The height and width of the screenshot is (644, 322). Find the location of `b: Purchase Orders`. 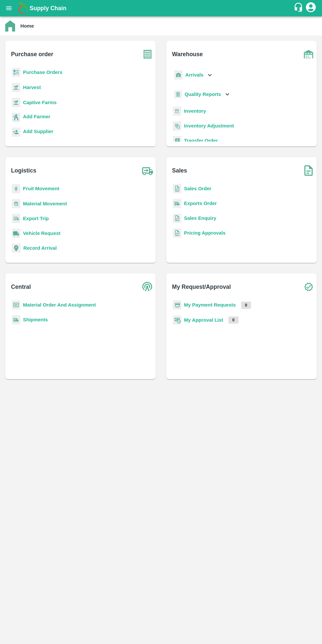

b: Purchase Orders is located at coordinates (42, 72).